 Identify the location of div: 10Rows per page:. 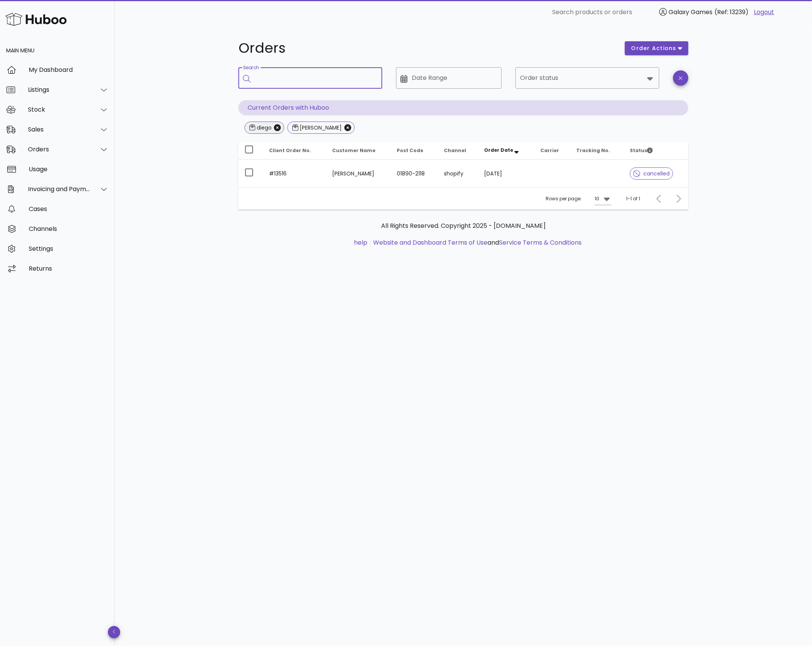
(603, 199).